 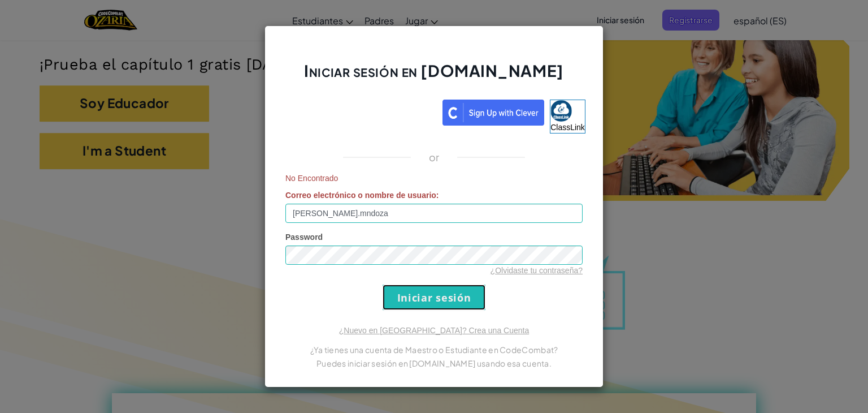 What do you see at coordinates (537, 270) in the screenshot?
I see `a: ¿Olvidaste tu contraseña?` at bounding box center [537, 270].